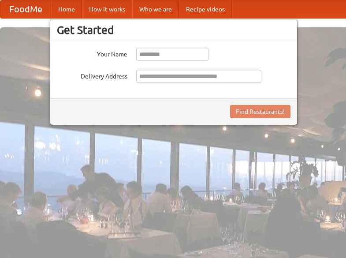 The width and height of the screenshot is (346, 258). Describe the element at coordinates (92, 75) in the screenshot. I see `label: Delivery Address` at that location.